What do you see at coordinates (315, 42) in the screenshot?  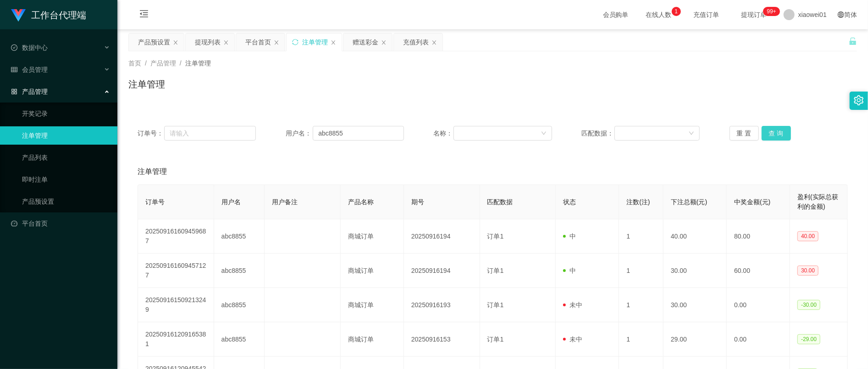 I see `div: 注单管理` at bounding box center [315, 42].